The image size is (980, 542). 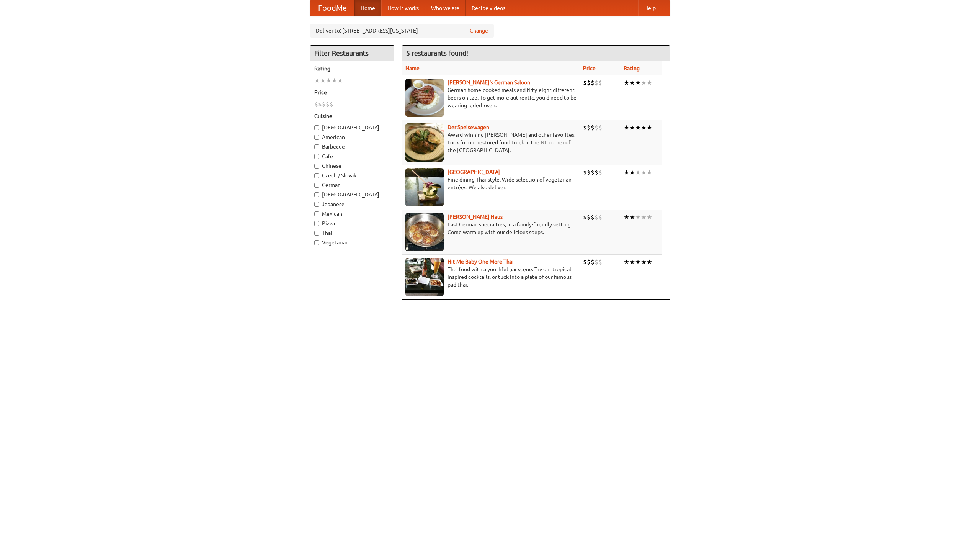 What do you see at coordinates (352, 116) in the screenshot?
I see `h5: Cuisine` at bounding box center [352, 116].